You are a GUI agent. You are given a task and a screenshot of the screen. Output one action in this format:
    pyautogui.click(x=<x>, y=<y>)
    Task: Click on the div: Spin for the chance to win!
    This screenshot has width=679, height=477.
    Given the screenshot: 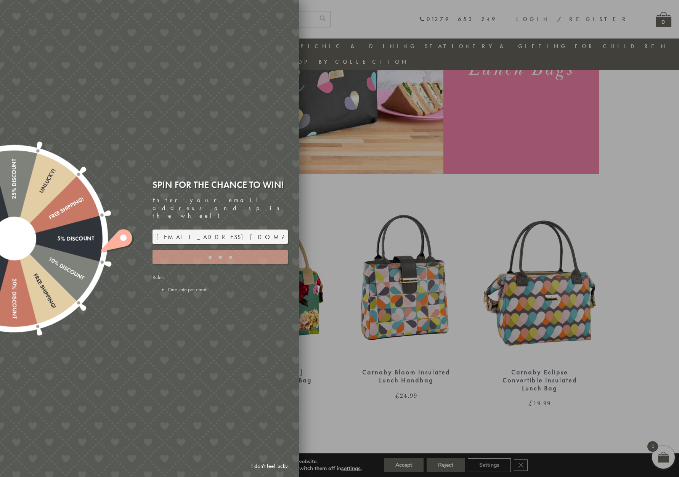 What is the action you would take?
    pyautogui.click(x=220, y=185)
    